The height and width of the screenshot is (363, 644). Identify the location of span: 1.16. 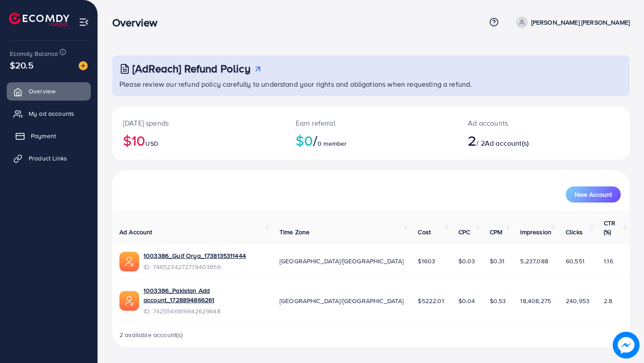
(608, 261).